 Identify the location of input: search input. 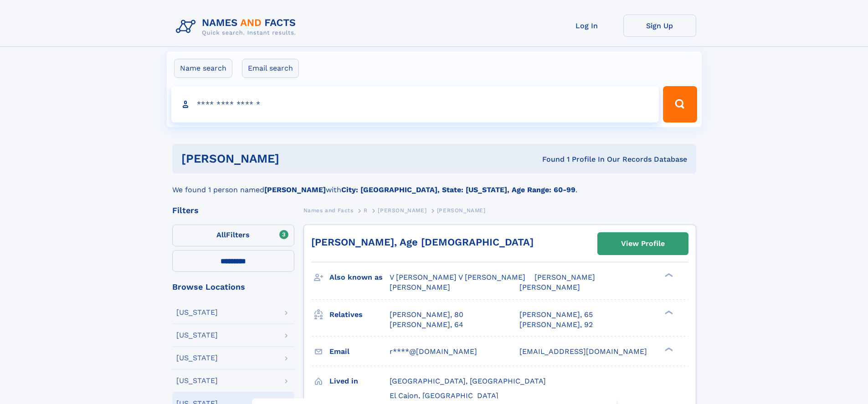
(415, 104).